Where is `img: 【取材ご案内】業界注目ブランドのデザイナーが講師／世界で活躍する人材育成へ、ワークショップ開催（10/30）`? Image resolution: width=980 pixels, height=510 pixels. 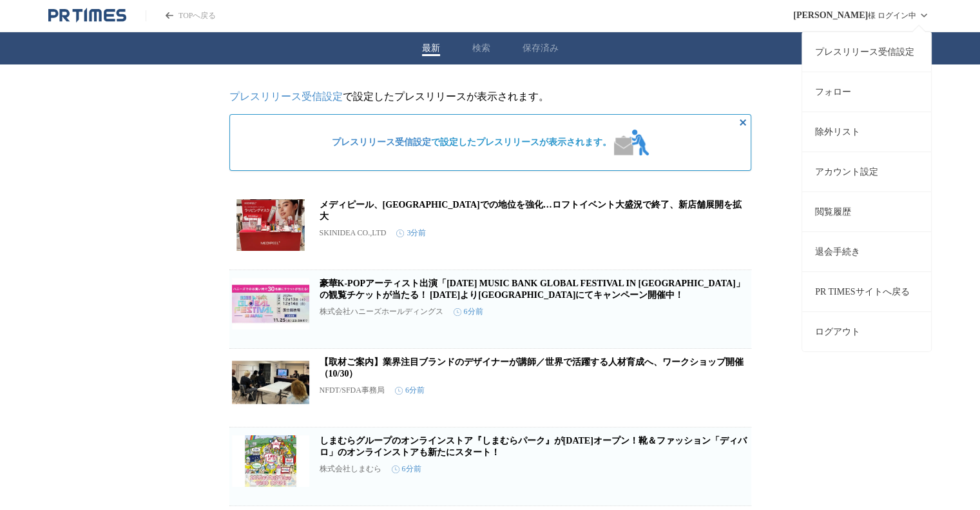
img: 【取材ご案内】業界注目ブランドのデザイナーが講師／世界で活躍する人材育成へ、ワークショップ開催（10/30） is located at coordinates (270, 382).